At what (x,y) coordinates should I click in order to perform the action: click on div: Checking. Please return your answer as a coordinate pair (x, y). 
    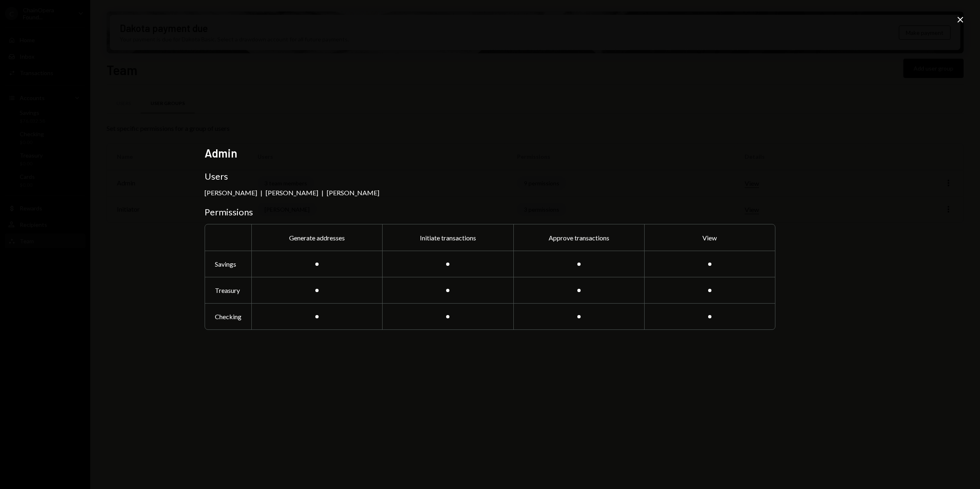
    Looking at the image, I should click on (228, 316).